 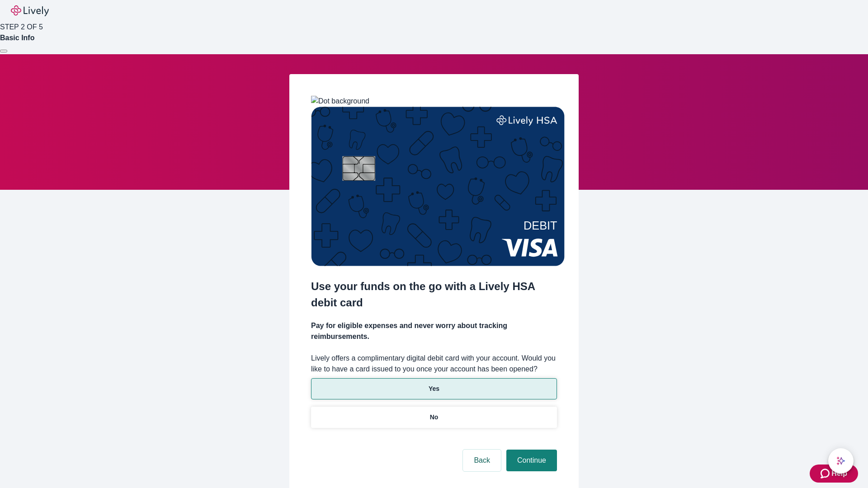 What do you see at coordinates (30, 11) in the screenshot?
I see `img: Lively` at bounding box center [30, 11].